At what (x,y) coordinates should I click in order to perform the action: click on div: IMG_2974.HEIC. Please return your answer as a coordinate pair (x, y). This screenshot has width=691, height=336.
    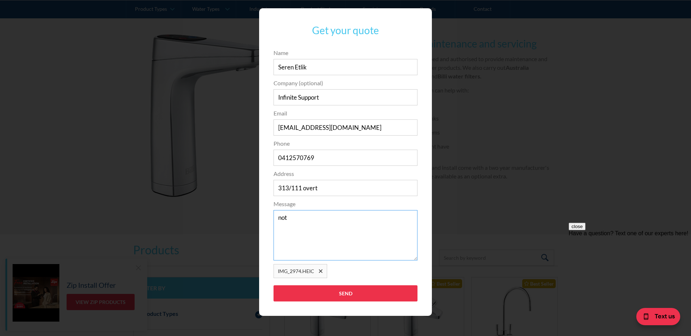
    Looking at the image, I should click on (296, 271).